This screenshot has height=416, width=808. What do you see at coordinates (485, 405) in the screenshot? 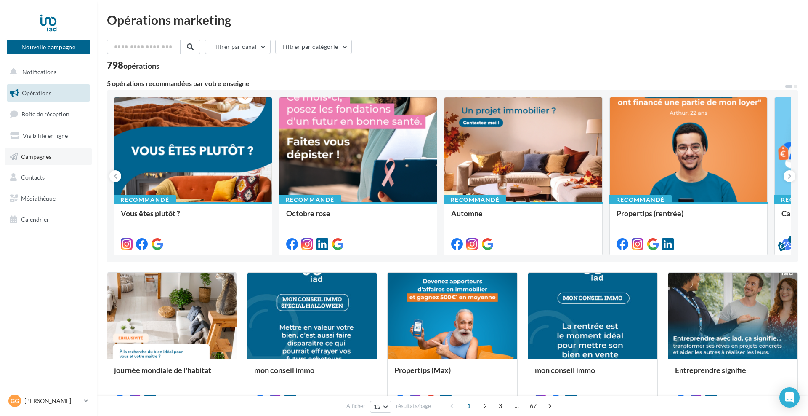
I see `span: 2` at bounding box center [485, 405].